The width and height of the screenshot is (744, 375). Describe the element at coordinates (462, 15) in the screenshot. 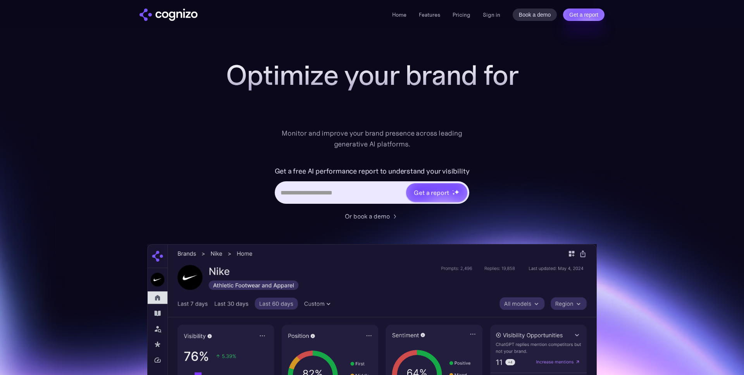

I see `a: Pricing` at that location.